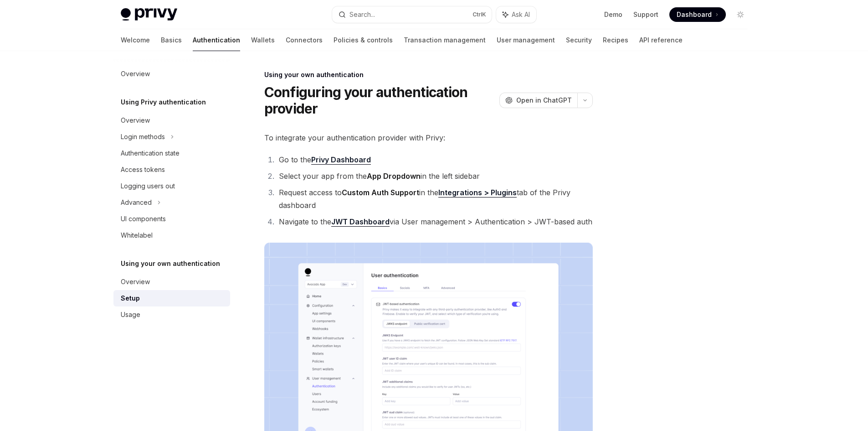 This screenshot has width=868, height=431. I want to click on a: Whitelabel, so click(172, 235).